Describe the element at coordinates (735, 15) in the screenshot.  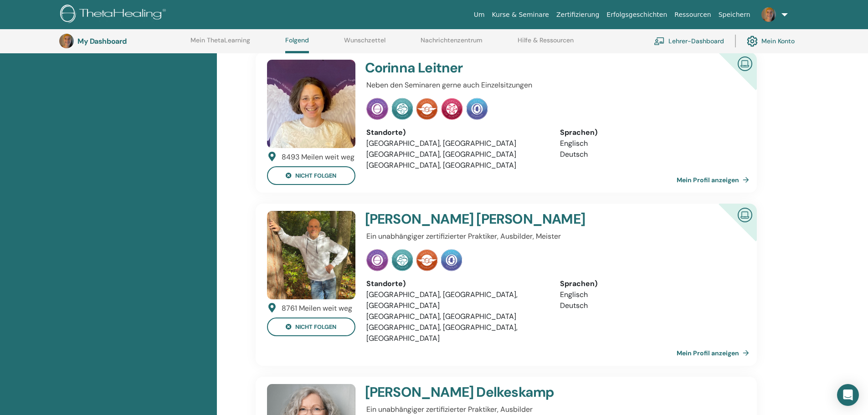
I see `a: Speichern` at that location.